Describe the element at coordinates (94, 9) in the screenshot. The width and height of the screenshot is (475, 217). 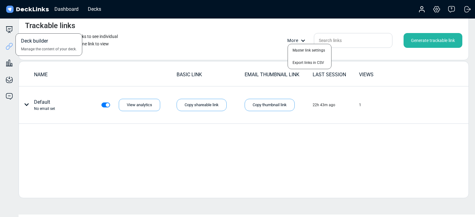
I see `div: Decks` at that location.